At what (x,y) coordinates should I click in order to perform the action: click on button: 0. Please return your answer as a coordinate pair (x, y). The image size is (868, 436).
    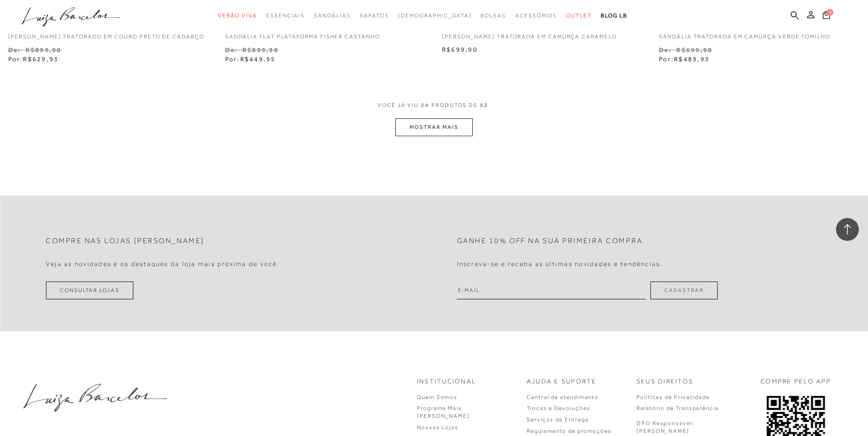
    Looking at the image, I should click on (826, 16).